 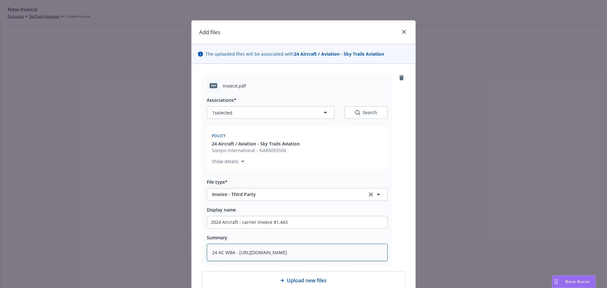 What do you see at coordinates (556, 282) in the screenshot?
I see `div: Drag to move` at bounding box center [556, 282].